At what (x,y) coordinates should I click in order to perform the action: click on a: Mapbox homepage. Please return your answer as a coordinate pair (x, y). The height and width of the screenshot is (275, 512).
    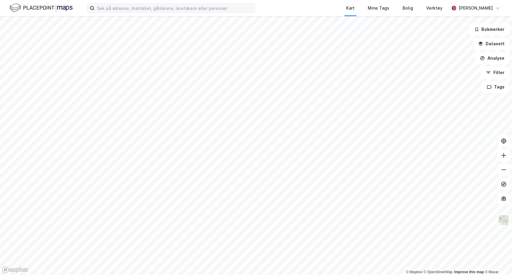
    Looking at the image, I should click on (15, 270).